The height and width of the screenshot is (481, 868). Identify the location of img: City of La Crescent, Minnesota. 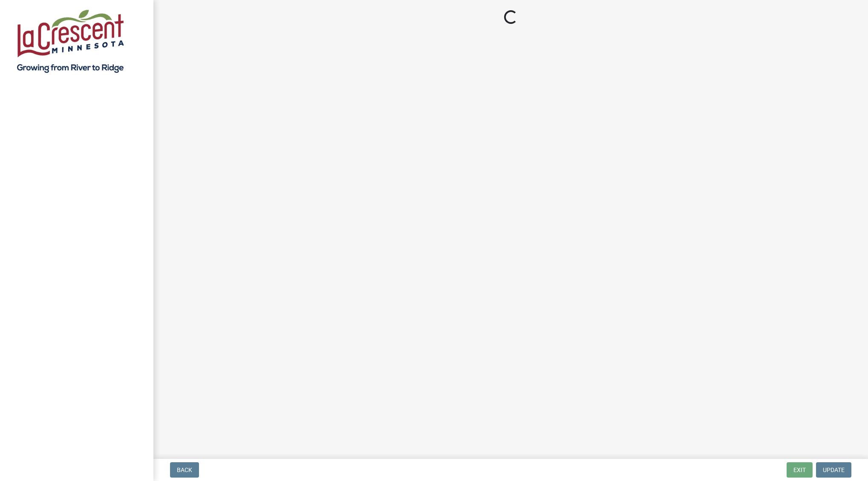
(70, 41).